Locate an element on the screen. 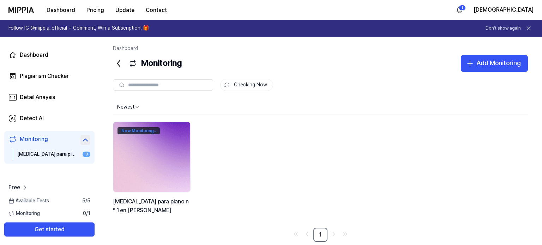 This screenshot has width=542, height=245. div: 0 is located at coordinates (86, 155).